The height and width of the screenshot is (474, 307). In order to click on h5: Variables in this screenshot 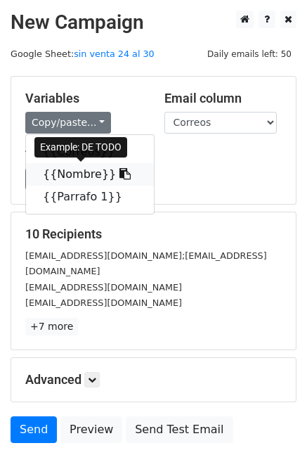, I will do `click(84, 98)`.